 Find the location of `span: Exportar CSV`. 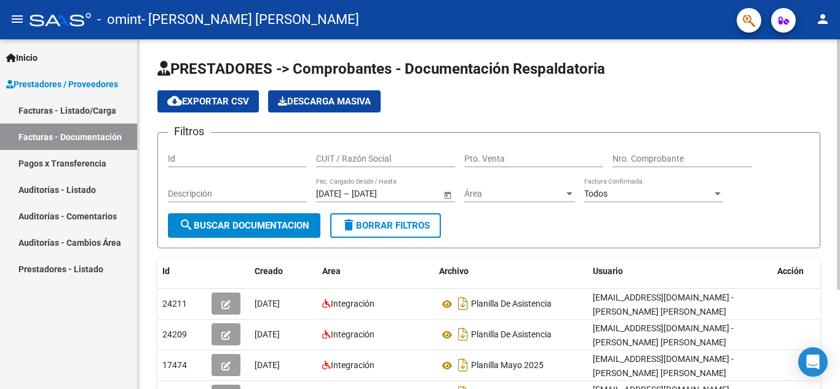

span: Exportar CSV is located at coordinates (208, 102).